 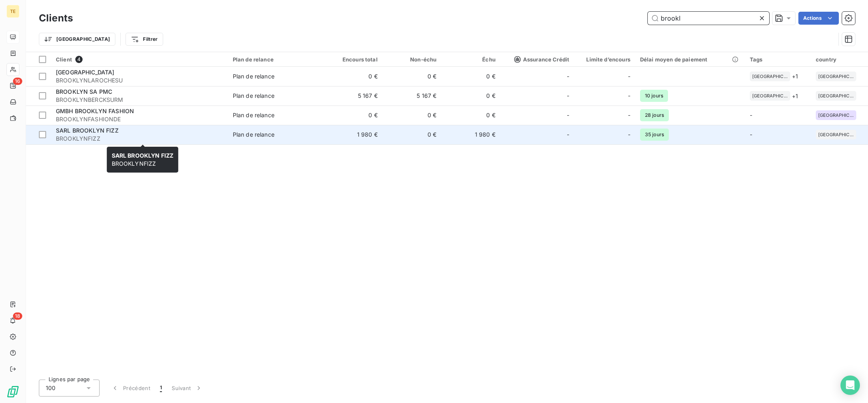 I want to click on span: Client, so click(x=64, y=60).